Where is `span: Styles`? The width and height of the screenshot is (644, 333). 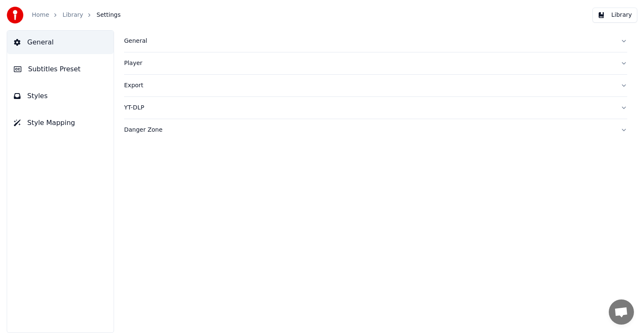 span: Styles is located at coordinates (37, 96).